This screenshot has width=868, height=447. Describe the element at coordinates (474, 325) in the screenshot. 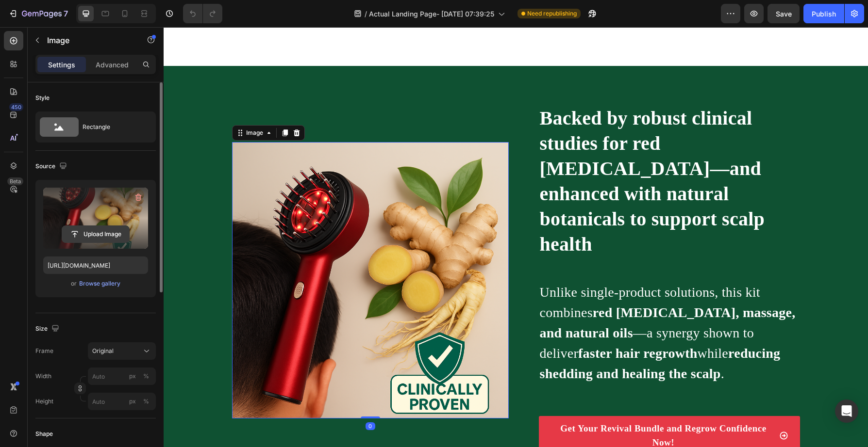

I see `strong: faster hair regrowth` at that location.